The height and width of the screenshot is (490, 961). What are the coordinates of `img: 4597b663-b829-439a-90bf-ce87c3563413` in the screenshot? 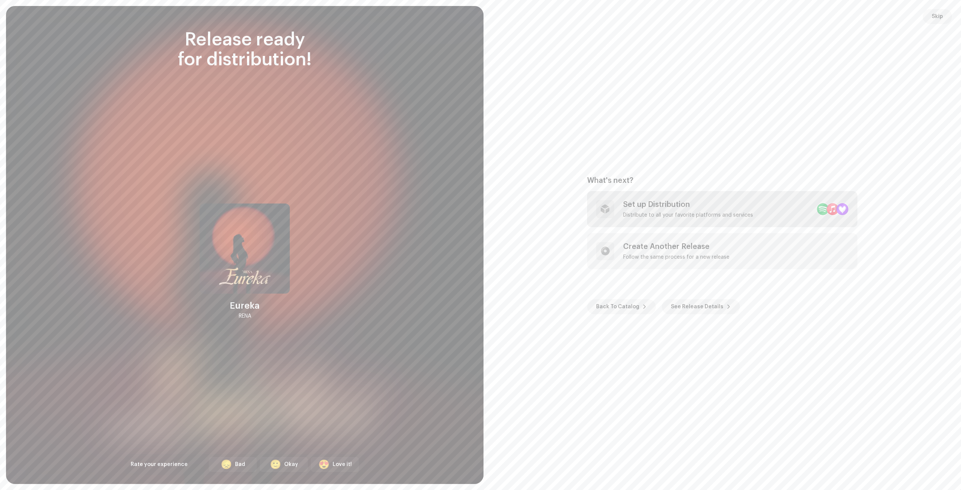 It's located at (245, 248).